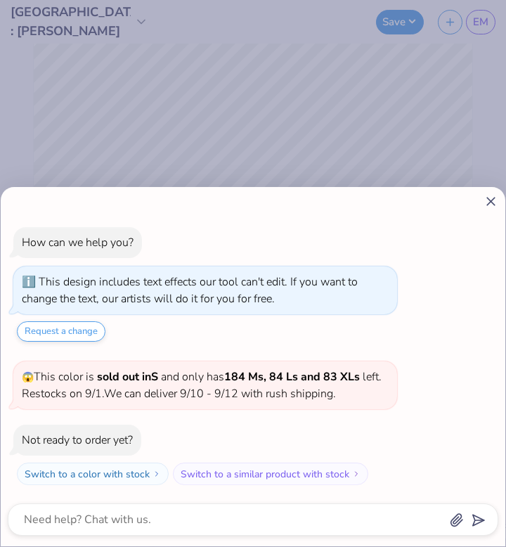  Describe the element at coordinates (77, 243) in the screenshot. I see `div: How can we help you?` at that location.